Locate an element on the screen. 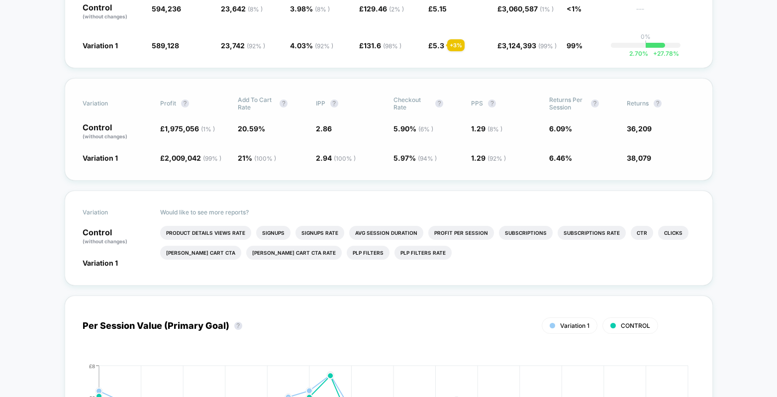  span: 5.97 % is located at coordinates (415, 158).